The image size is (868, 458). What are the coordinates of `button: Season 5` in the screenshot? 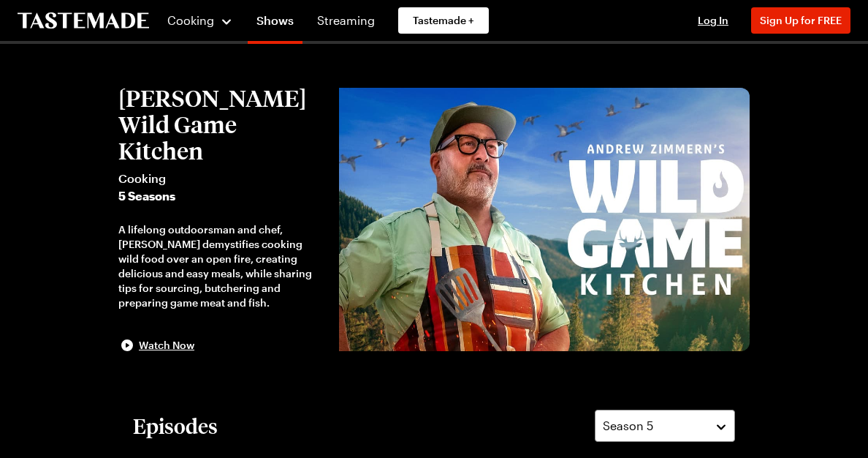 It's located at (665, 426).